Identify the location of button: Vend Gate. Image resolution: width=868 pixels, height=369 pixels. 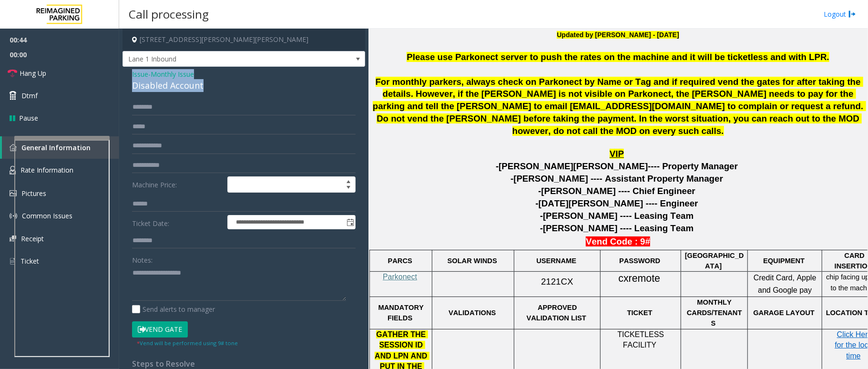
(159, 329).